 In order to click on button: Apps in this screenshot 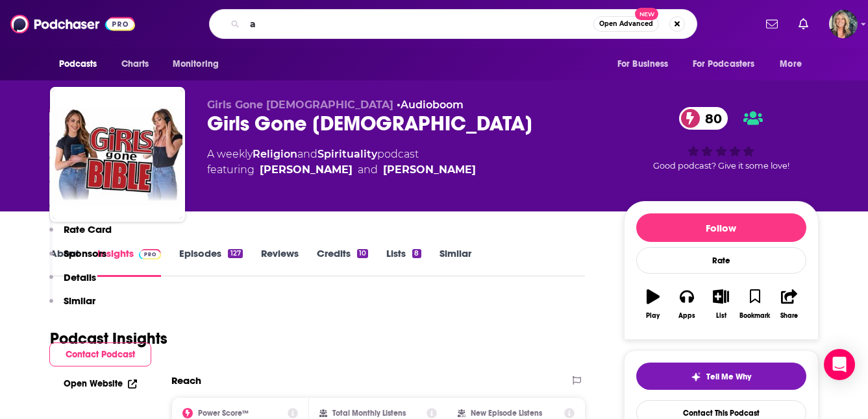, I will do `click(686, 304)`.